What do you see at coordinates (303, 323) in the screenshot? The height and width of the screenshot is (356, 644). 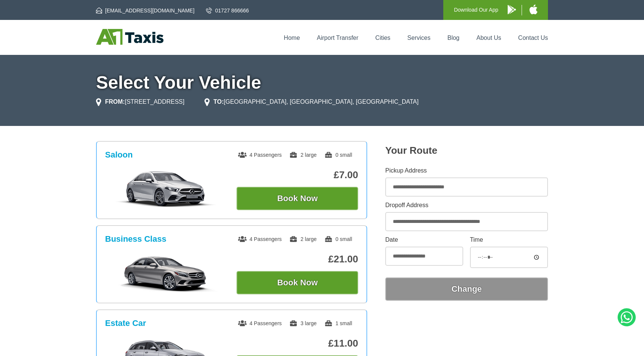 I see `span: 3 large` at bounding box center [303, 323].